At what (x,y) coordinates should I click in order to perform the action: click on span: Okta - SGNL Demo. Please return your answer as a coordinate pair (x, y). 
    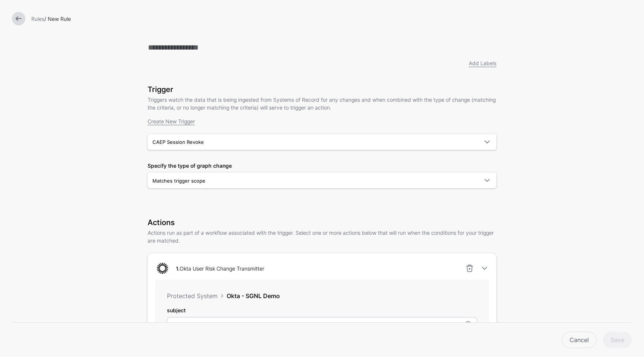
    Looking at the image, I should click on (253, 296).